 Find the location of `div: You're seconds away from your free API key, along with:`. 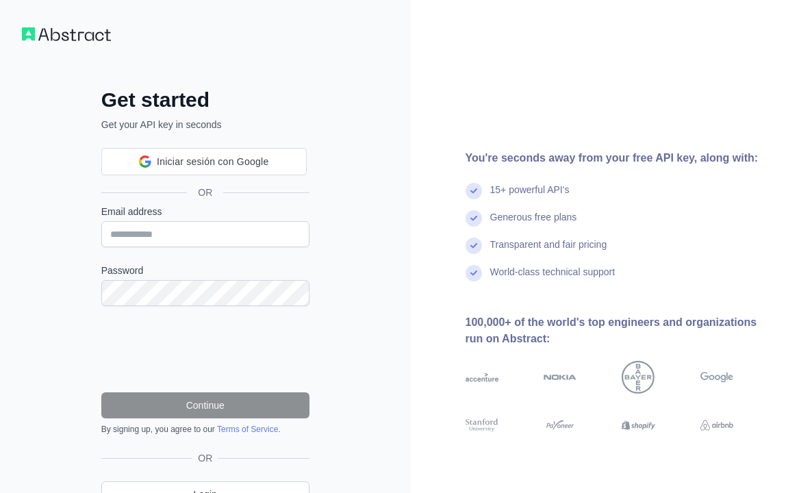

div: You're seconds away from your free API key, along with: is located at coordinates (621, 158).